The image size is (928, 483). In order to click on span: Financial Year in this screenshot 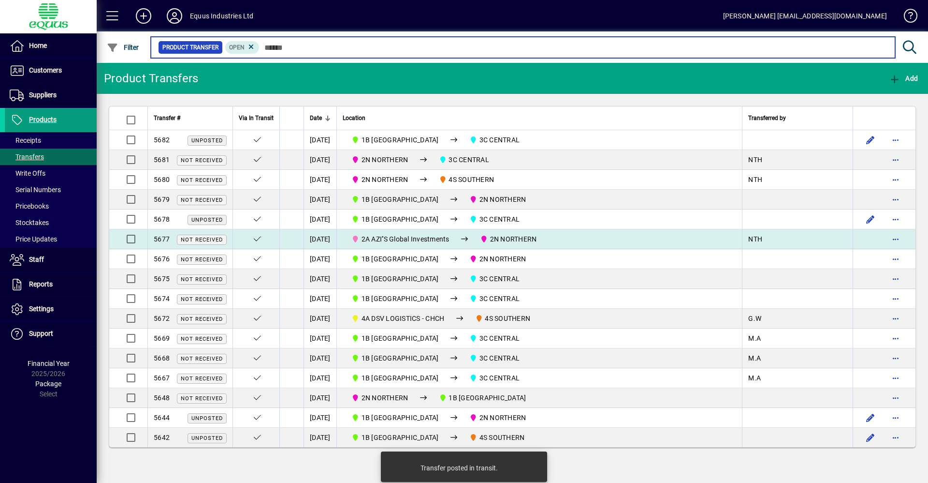, I will do `click(48, 363)`.